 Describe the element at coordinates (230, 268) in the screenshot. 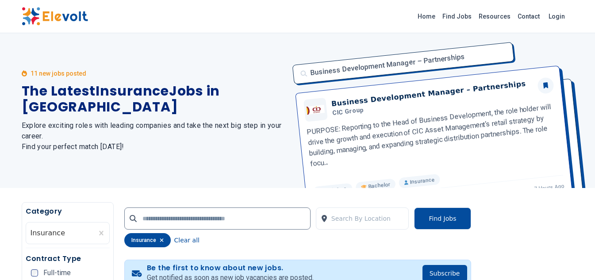

I see `h4: Be the first to know about new jobs.` at that location.